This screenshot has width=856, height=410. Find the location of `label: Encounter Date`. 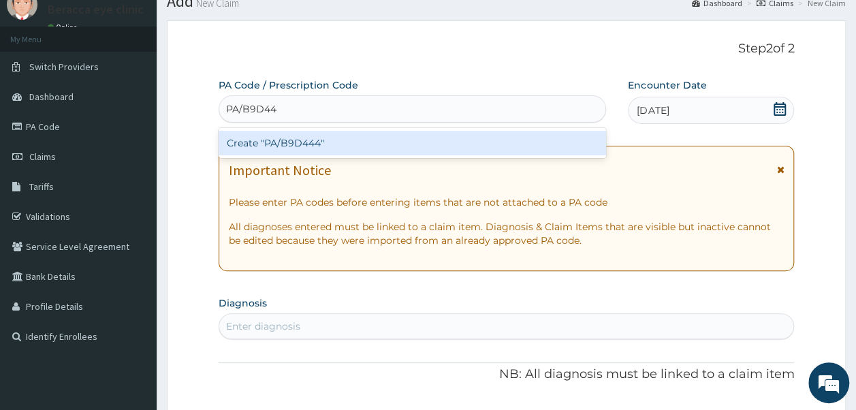

label: Encounter Date is located at coordinates (667, 85).